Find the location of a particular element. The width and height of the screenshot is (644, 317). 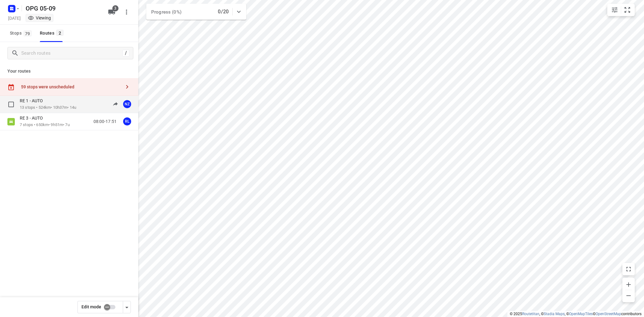

span: Select is located at coordinates (11, 104).